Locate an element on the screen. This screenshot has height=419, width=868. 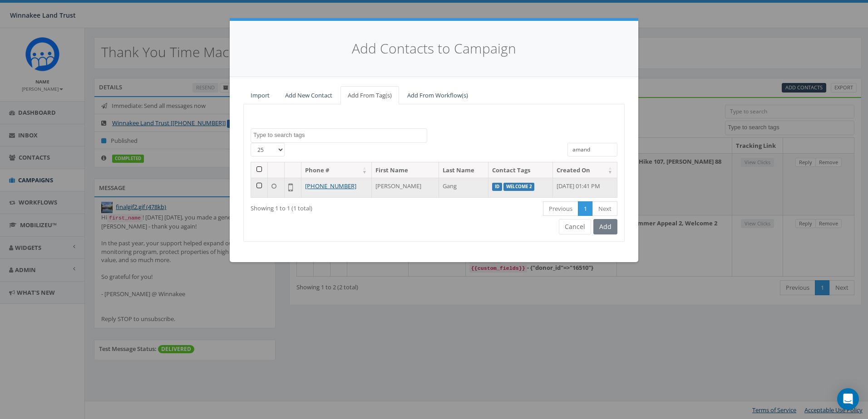
a: Add New Contact is located at coordinates (309, 96).